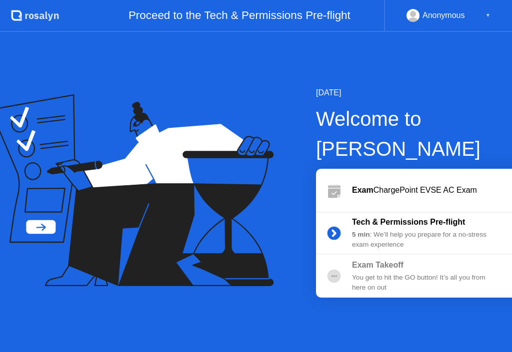  What do you see at coordinates (377, 265) in the screenshot?
I see `b: Exam Takeoff` at bounding box center [377, 265].